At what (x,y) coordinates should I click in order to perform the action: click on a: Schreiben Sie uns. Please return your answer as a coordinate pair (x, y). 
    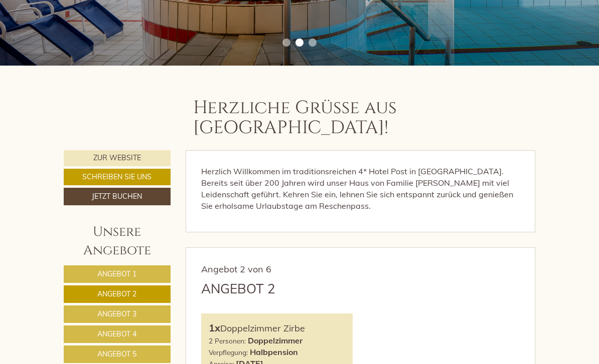
    Looking at the image, I should click on (117, 176).